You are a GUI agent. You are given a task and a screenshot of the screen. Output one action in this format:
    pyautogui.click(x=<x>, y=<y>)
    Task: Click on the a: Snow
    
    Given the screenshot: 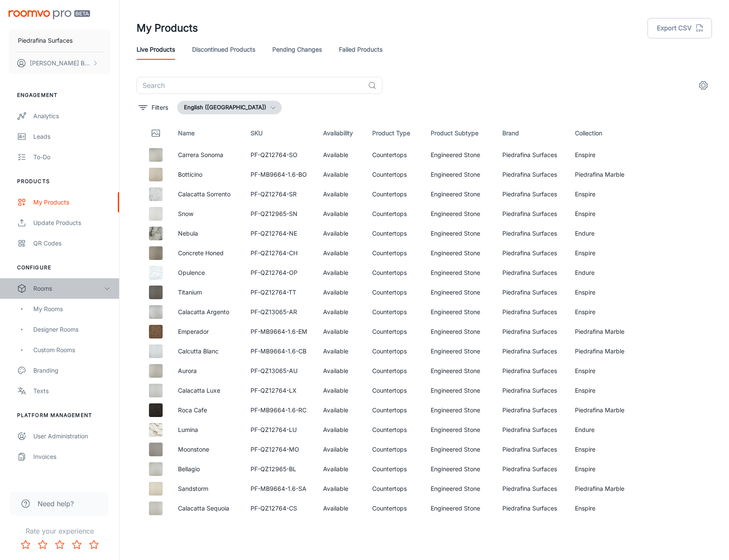 What is the action you would take?
    pyautogui.click(x=185, y=214)
    